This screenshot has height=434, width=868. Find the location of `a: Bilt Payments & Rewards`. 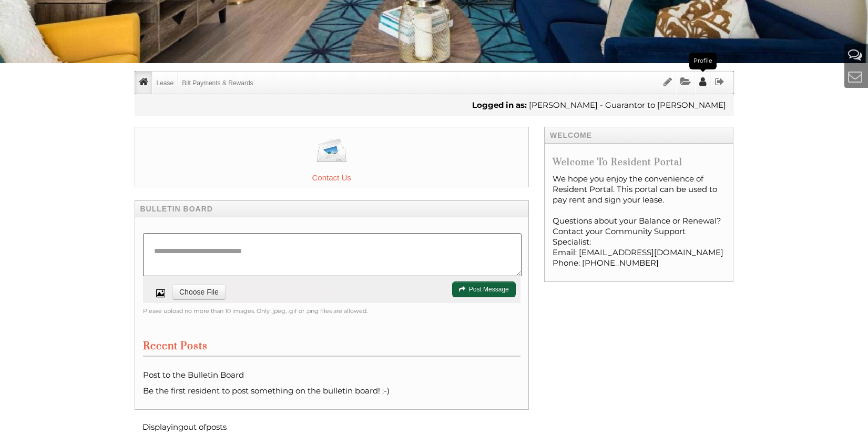

a: Bilt Payments & Rewards is located at coordinates (217, 83).